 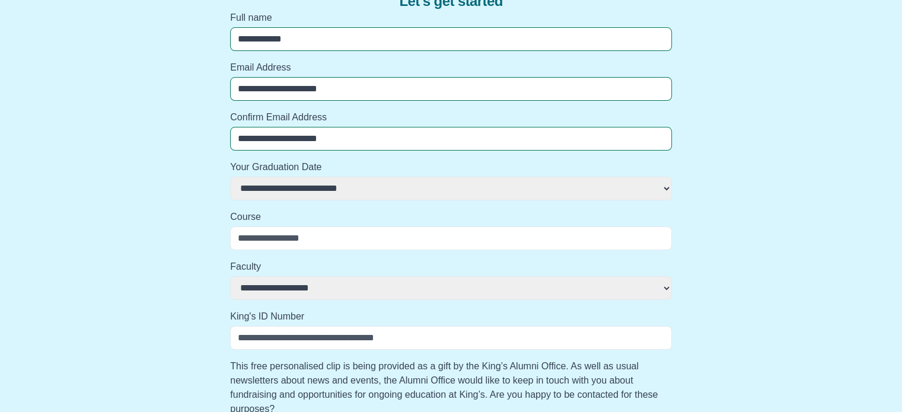 I want to click on label: Full name, so click(x=451, y=18).